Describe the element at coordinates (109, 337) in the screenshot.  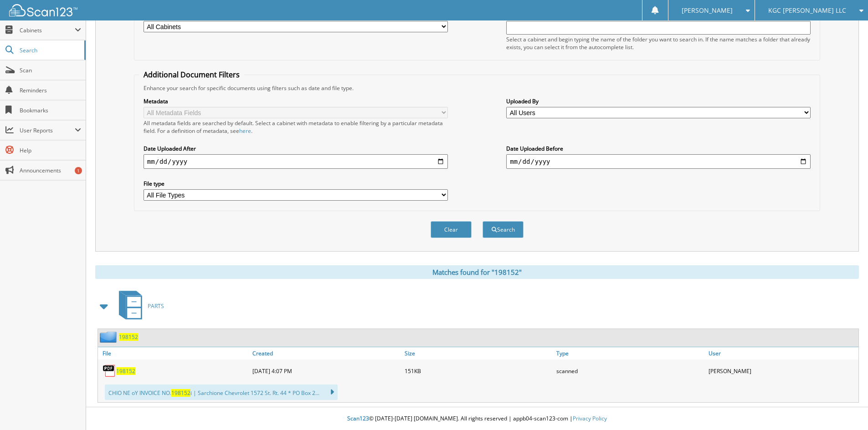
I see `img: folder2.png` at that location.